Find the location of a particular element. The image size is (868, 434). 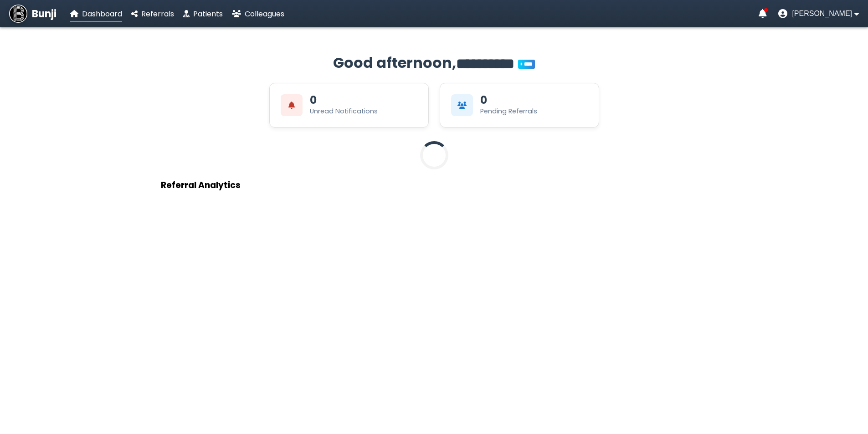

h3: Referral Analytics is located at coordinates (434, 185).